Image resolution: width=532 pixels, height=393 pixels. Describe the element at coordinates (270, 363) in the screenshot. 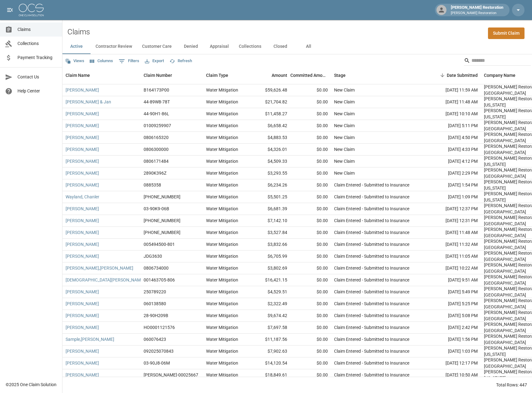

I see `div: $14,120.54` at that location.